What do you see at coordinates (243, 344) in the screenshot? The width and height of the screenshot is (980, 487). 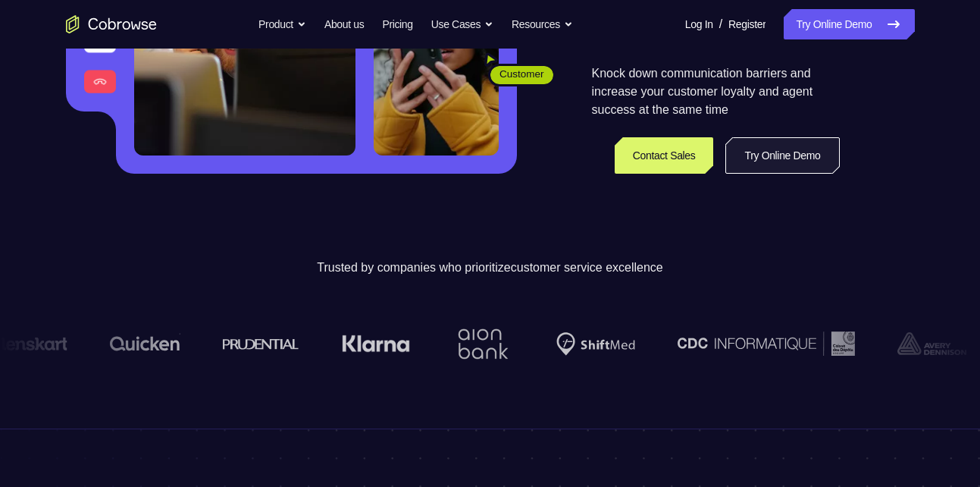 I see `img: prudential` at bounding box center [243, 344].